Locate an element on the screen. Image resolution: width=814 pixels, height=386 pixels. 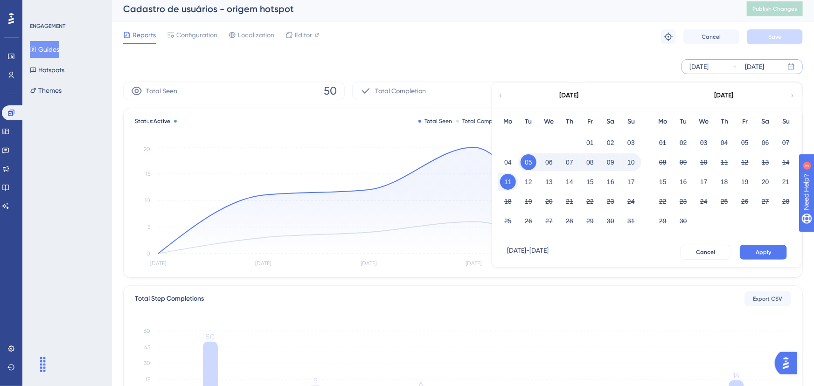
div: Total Completion is located at coordinates (482, 121).